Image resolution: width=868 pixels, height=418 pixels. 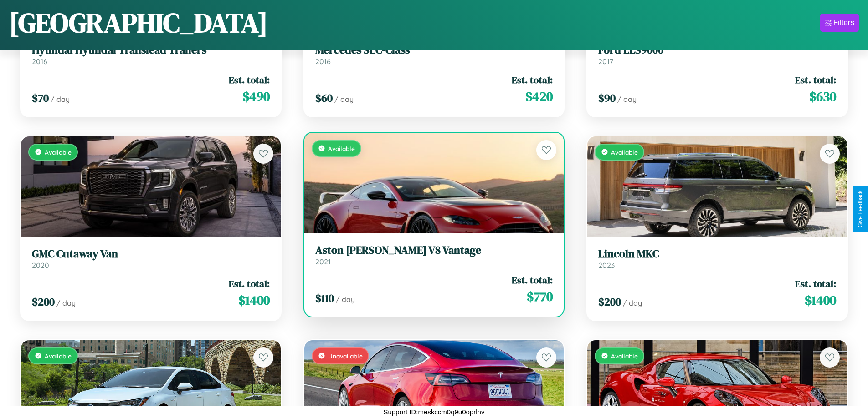 What do you see at coordinates (716, 54) in the screenshot?
I see `a: Ford LLS90002017` at bounding box center [716, 54].